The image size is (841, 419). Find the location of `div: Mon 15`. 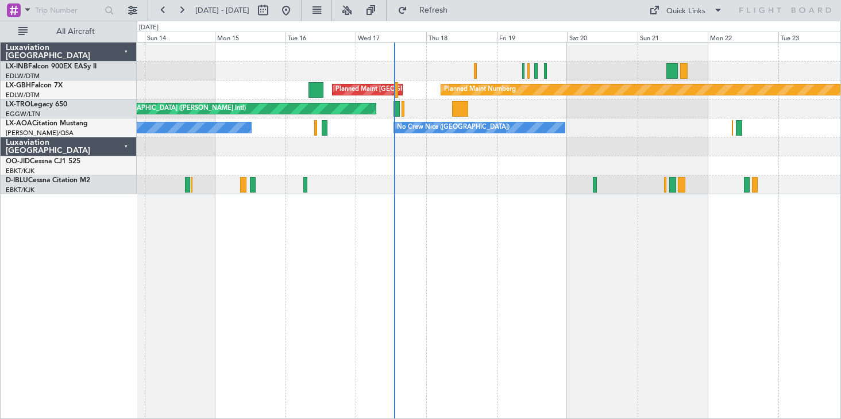

div: Mon 15 is located at coordinates (250, 37).